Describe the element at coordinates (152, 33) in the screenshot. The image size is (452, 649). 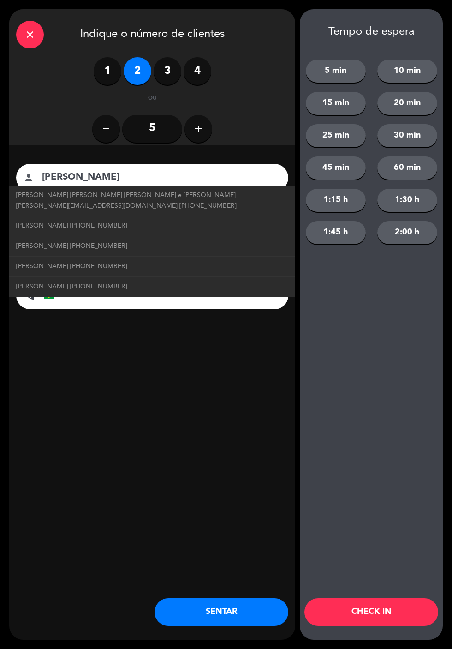
I see `div: Indique o número de clientes` at that location.